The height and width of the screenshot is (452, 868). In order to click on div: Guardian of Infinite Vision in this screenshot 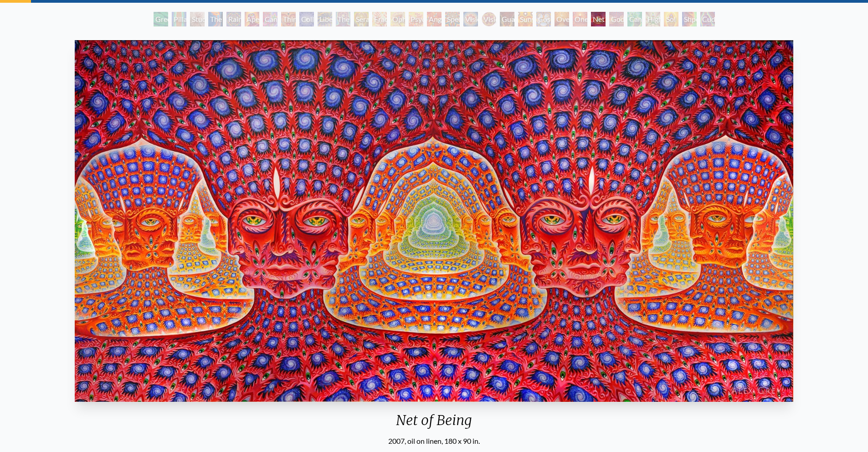, I will do `click(507, 19)`.